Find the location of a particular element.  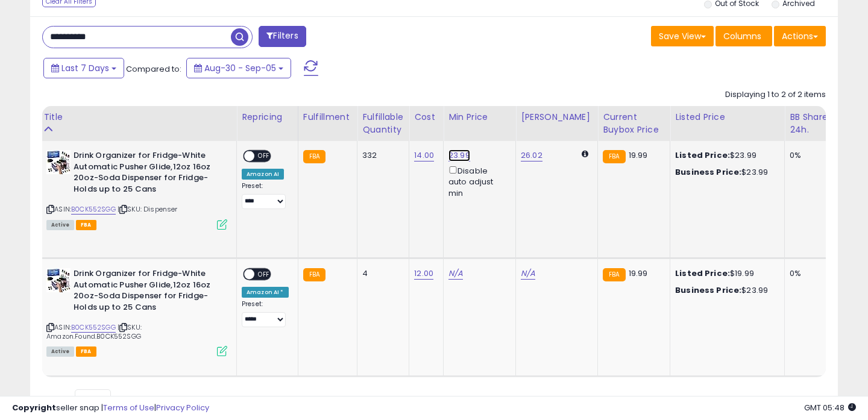

button: Last 7 Days is located at coordinates (84, 68).